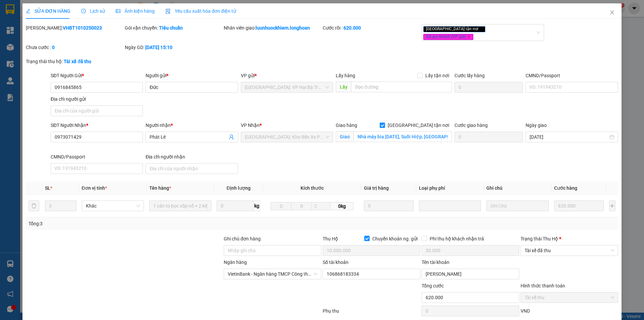 The width and height of the screenshot is (644, 320). Describe the element at coordinates (250, 125) in the screenshot. I see `span: VP Nhận` at that location.